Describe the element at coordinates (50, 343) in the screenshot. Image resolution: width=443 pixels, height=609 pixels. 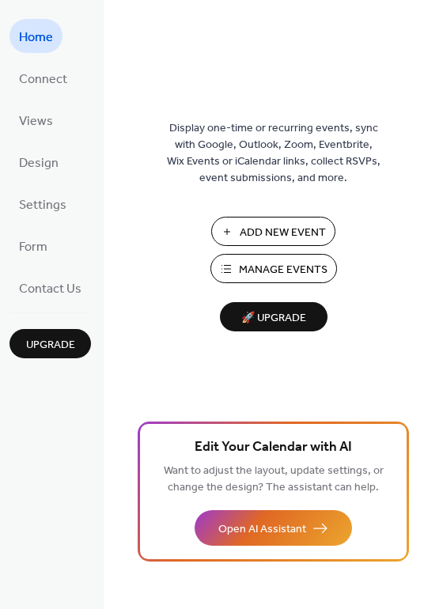
I see `button: Upgrade` at that location.